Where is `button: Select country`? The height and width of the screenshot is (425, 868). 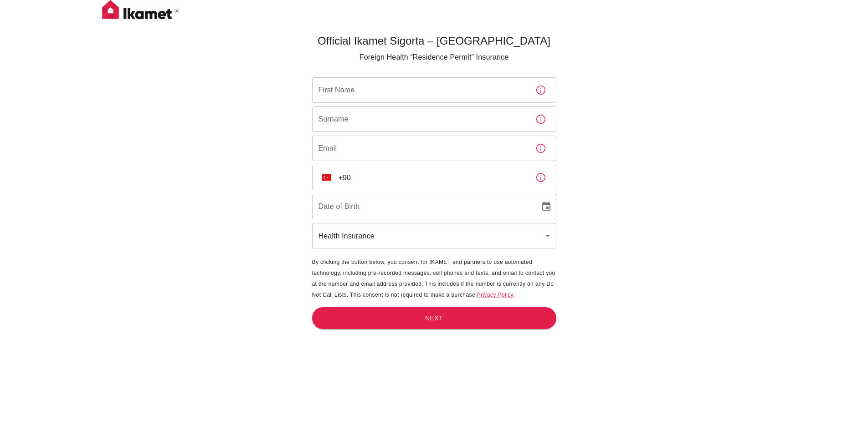
button: Select country is located at coordinates (327, 178).